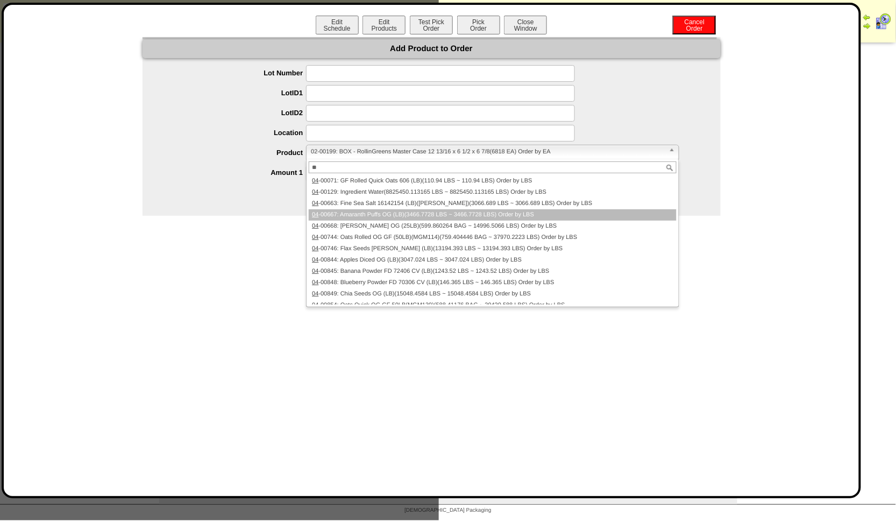 The height and width of the screenshot is (522, 896). I want to click on li: -00667: Amaranth Puffs OG (LB)(3466.7728 LBS ~ 3466.7728 LBS) Order by LBS, so click(492, 215).